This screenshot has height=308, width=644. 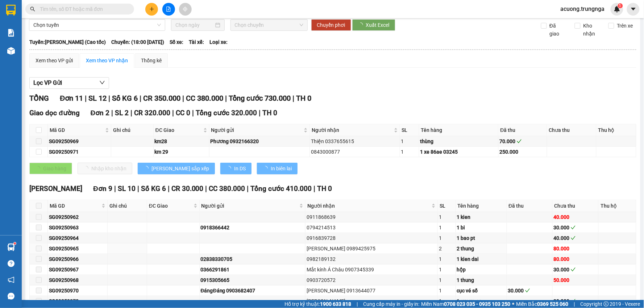 What do you see at coordinates (78, 270) in the screenshot?
I see `div: SG09250967` at bounding box center [78, 270].